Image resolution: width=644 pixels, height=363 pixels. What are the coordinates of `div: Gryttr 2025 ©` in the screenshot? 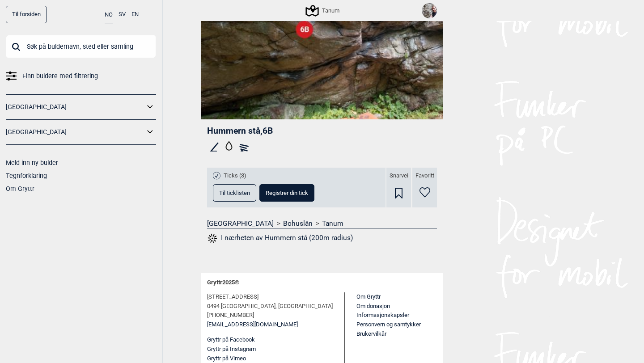 It's located at (322, 283).